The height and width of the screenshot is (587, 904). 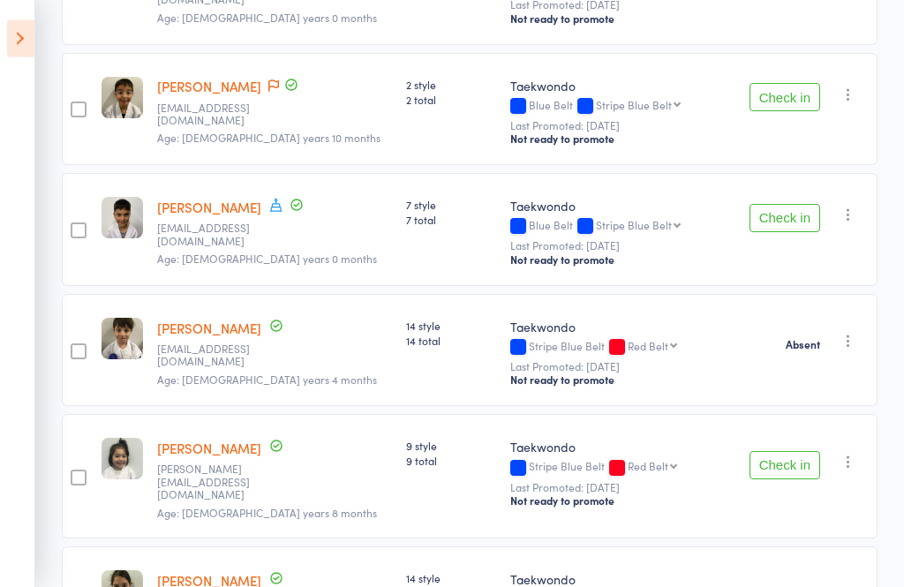 What do you see at coordinates (451, 446) in the screenshot?
I see `span: 9 style` at bounding box center [451, 446].